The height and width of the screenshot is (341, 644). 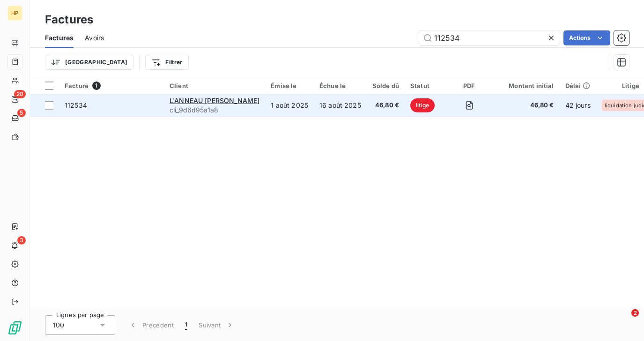 What do you see at coordinates (215, 86) in the screenshot?
I see `div: Client` at bounding box center [215, 86].